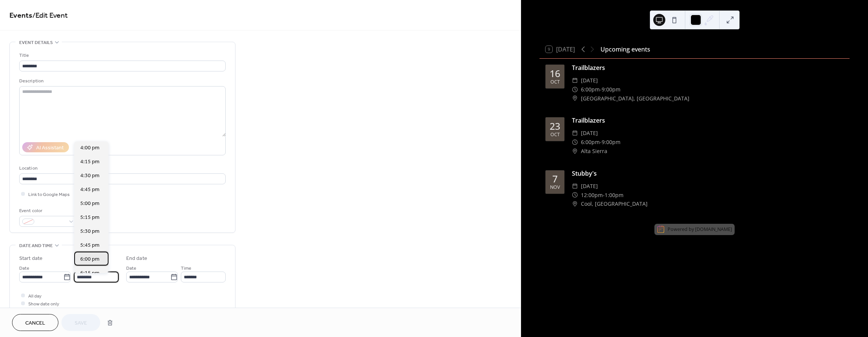 The height and width of the screenshot is (337, 868). What do you see at coordinates (90, 162) in the screenshot?
I see `span: 4:15 pm` at bounding box center [90, 162].